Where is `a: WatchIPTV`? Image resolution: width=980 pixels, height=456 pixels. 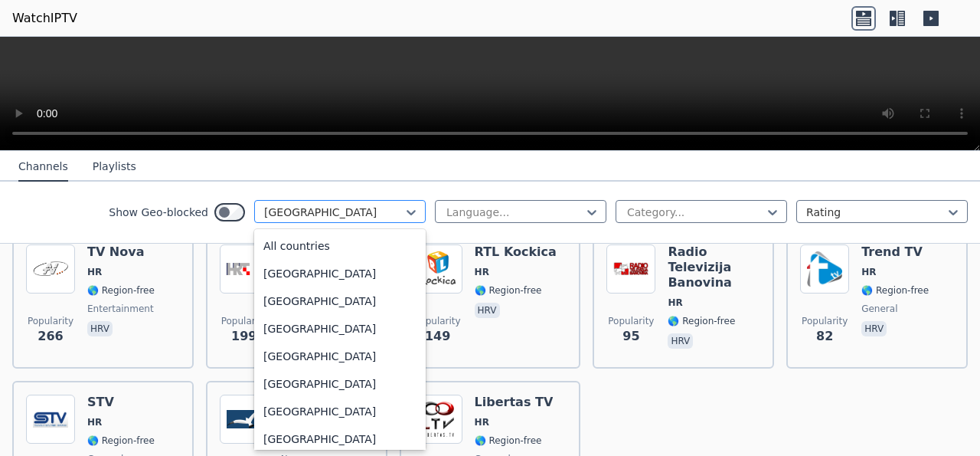 a: WatchIPTV is located at coordinates (44, 18).